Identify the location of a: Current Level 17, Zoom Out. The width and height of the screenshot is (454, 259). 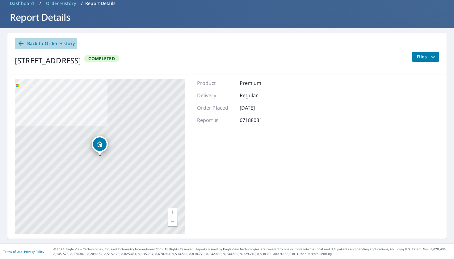
(173, 222).